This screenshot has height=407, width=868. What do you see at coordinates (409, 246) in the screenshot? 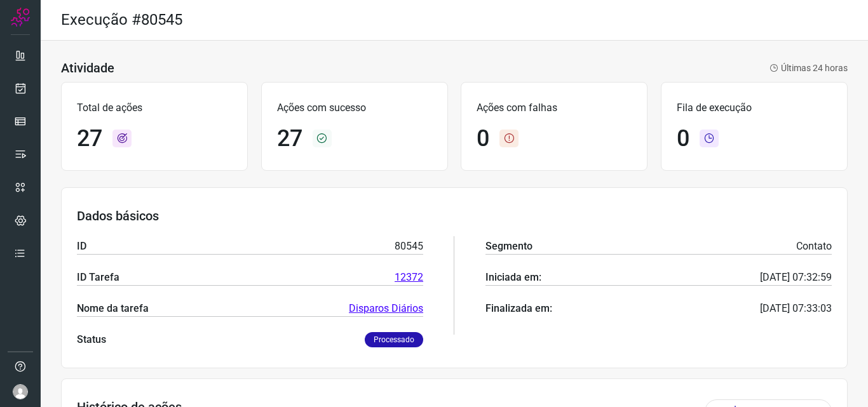
I see `p: 80545` at bounding box center [409, 246].